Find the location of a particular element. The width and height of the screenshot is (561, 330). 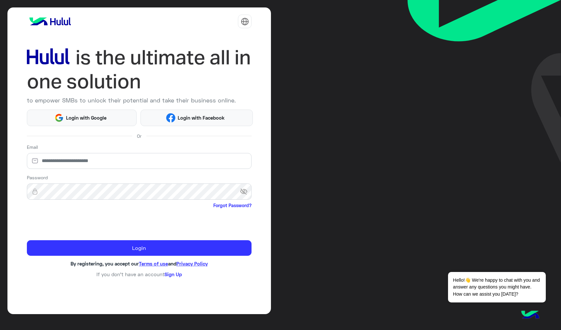

p: to empower SMBs to unlock their potential and take their business online. is located at coordinates (139, 100).